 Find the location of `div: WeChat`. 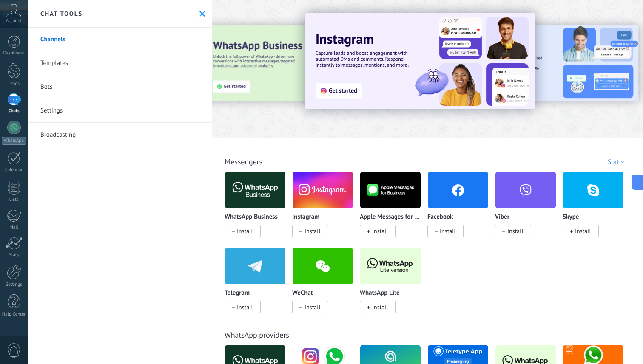

div: WeChat is located at coordinates (326, 286).